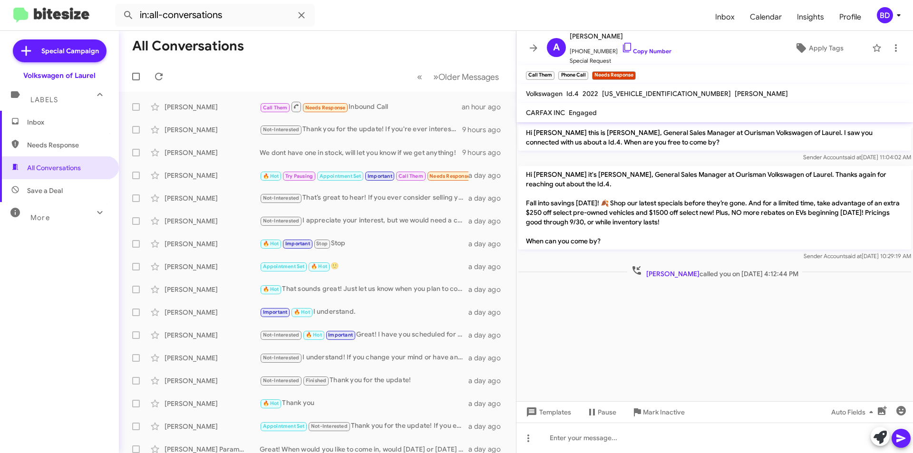 Image resolution: width=913 pixels, height=453 pixels. Describe the element at coordinates (557, 48) in the screenshot. I see `span: A` at that location.